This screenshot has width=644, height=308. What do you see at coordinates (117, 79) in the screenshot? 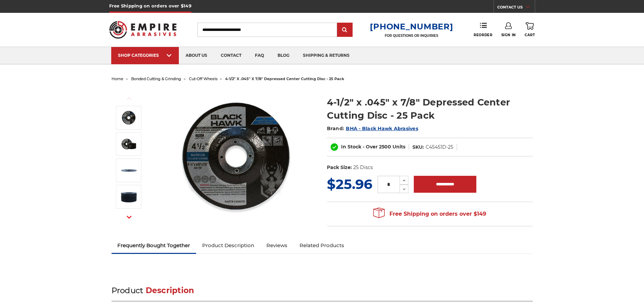
I see `span: home` at bounding box center [117, 79].